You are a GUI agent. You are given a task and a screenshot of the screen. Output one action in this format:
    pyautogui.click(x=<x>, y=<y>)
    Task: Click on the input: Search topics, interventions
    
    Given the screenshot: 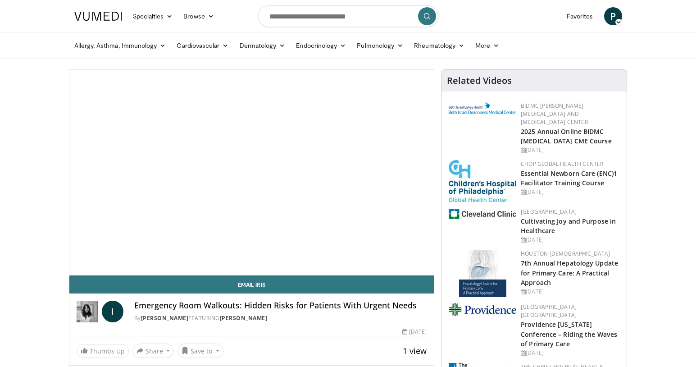 What is the action you would take?
    pyautogui.click(x=348, y=16)
    